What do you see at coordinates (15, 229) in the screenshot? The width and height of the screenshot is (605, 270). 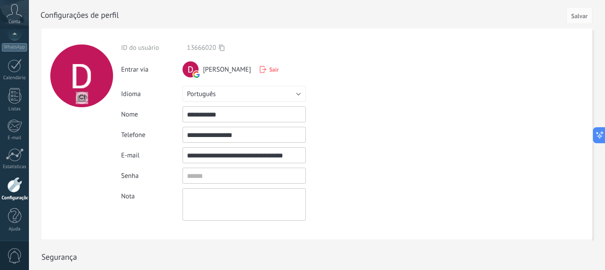 I see `div: Ajuda` at bounding box center [15, 229].